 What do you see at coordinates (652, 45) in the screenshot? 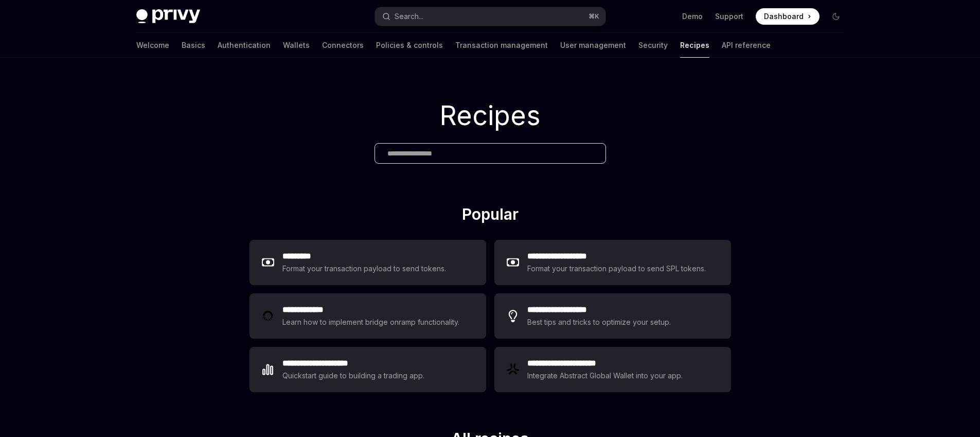
I see `a: Security` at bounding box center [652, 45].